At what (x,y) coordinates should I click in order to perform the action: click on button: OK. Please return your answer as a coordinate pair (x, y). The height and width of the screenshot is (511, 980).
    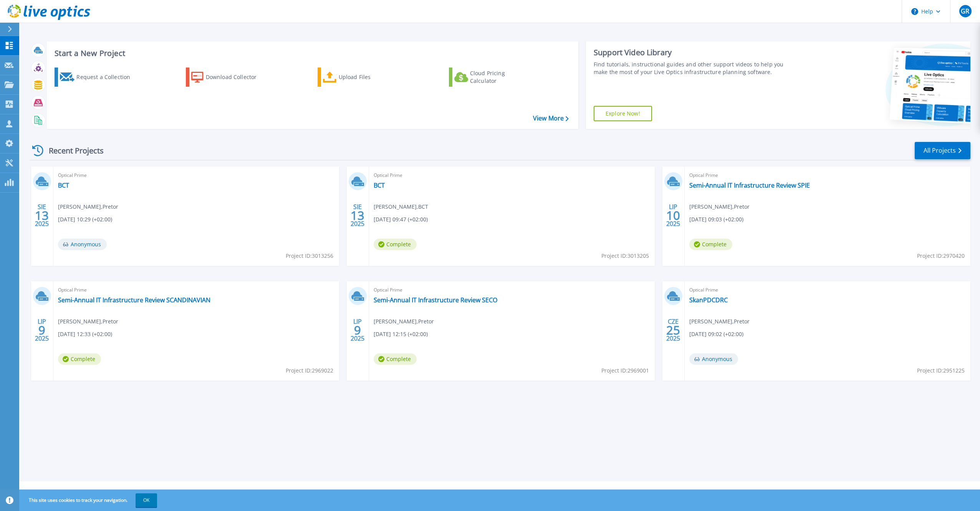
    Looking at the image, I should click on (146, 500).